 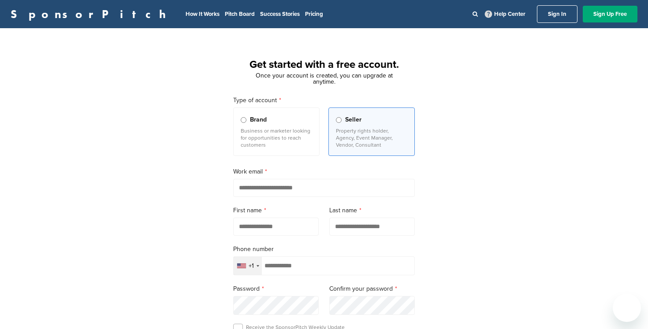 What do you see at coordinates (372, 211) in the screenshot?
I see `label: Last name` at bounding box center [372, 211].